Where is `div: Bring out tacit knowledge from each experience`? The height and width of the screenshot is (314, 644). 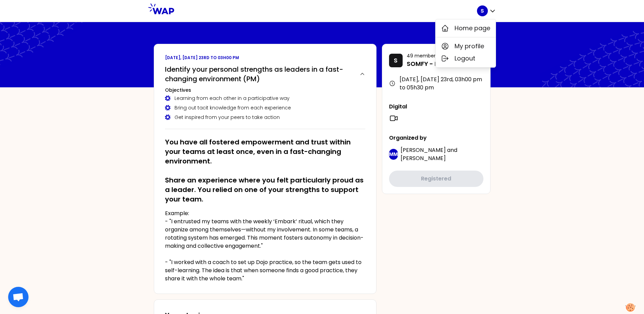 div: Bring out tacit knowledge from each experience is located at coordinates (265, 108).